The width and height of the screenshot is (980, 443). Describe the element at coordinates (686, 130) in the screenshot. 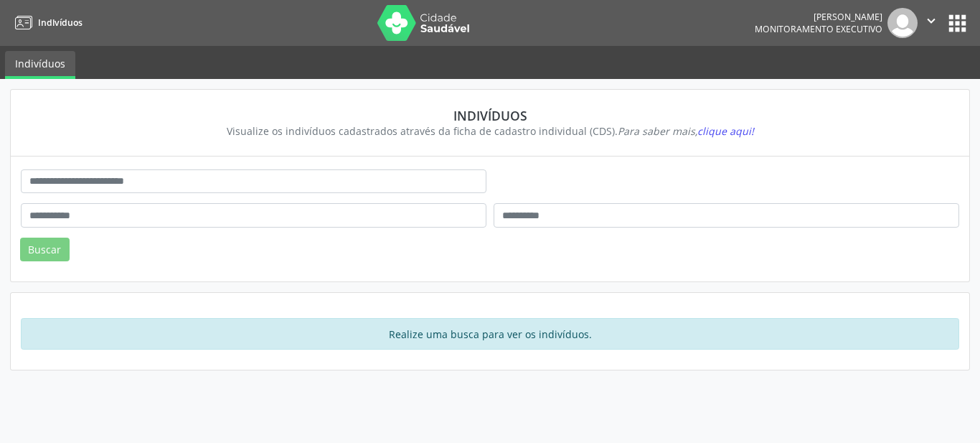

I see `i: Para saber mais,` at that location.